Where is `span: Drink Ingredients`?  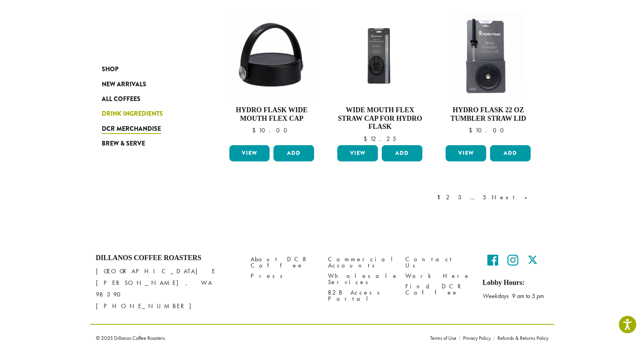
span: Drink Ingredients is located at coordinates (132, 114).